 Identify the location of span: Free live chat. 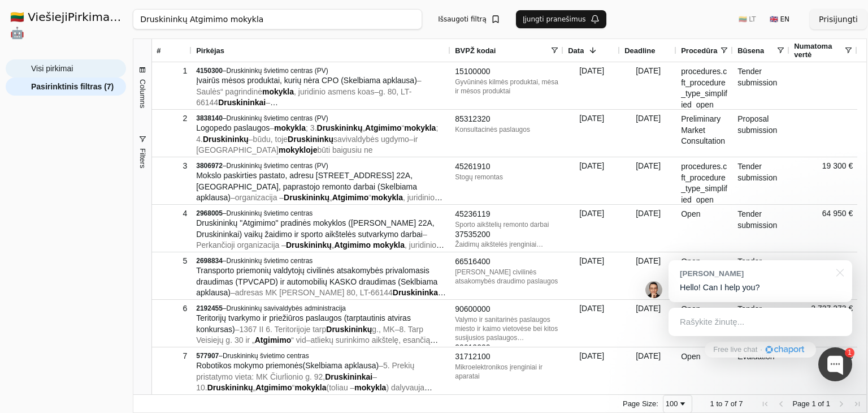
(735, 350).